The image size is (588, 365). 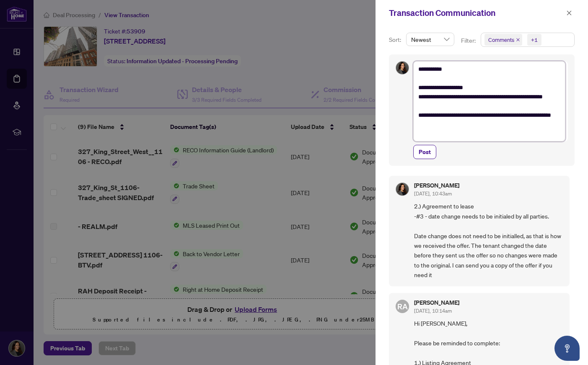 I want to click on div: +1, so click(x=535, y=40).